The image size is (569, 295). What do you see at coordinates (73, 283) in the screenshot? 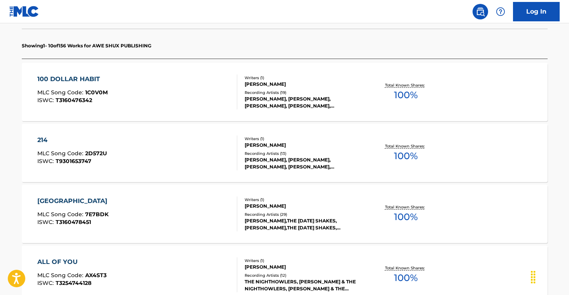
I see `span: T3254744128` at bounding box center [73, 283].